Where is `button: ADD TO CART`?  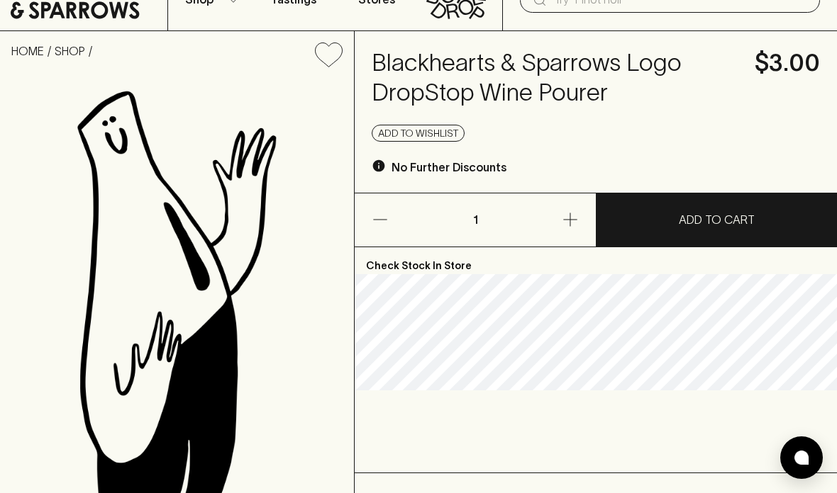 button: ADD TO CART is located at coordinates (716, 220).